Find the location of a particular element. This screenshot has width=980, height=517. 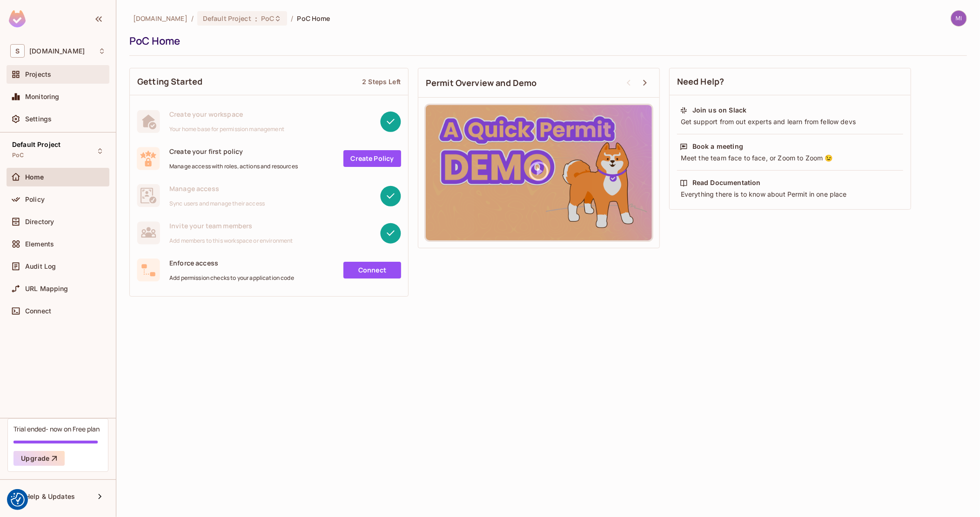

span: Manage access with roles, actions and resources is located at coordinates (234, 167).